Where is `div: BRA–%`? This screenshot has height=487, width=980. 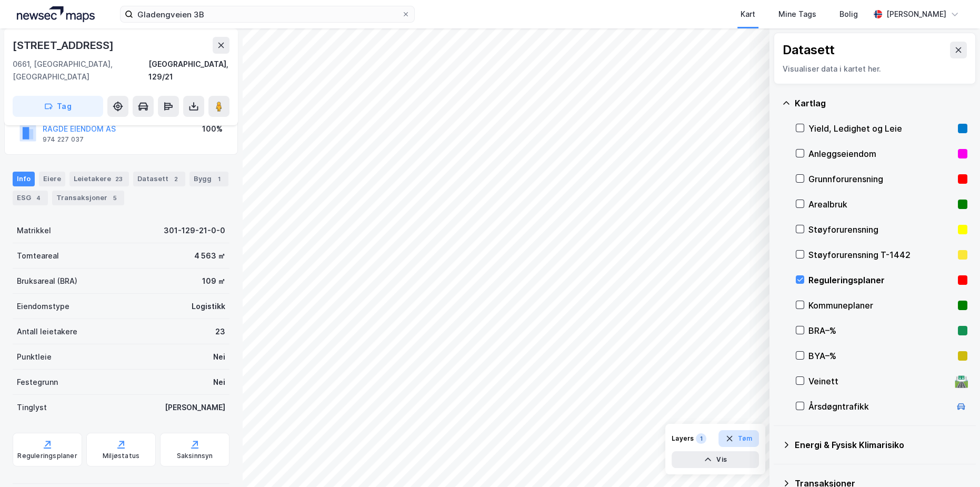
div: BRA–% is located at coordinates (881, 330).